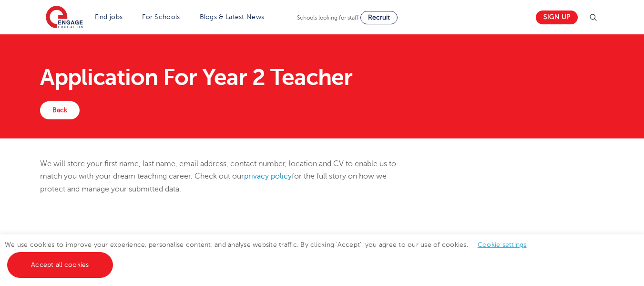 The width and height of the screenshot is (644, 286). I want to click on span: Schools looking for staff, so click(328, 17).